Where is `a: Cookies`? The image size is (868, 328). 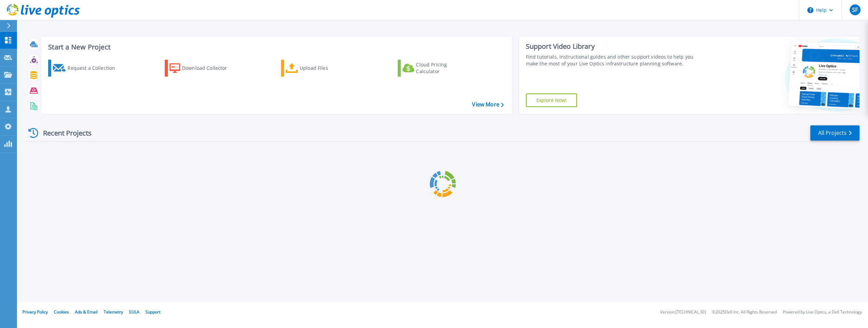 a: Cookies is located at coordinates (61, 312).